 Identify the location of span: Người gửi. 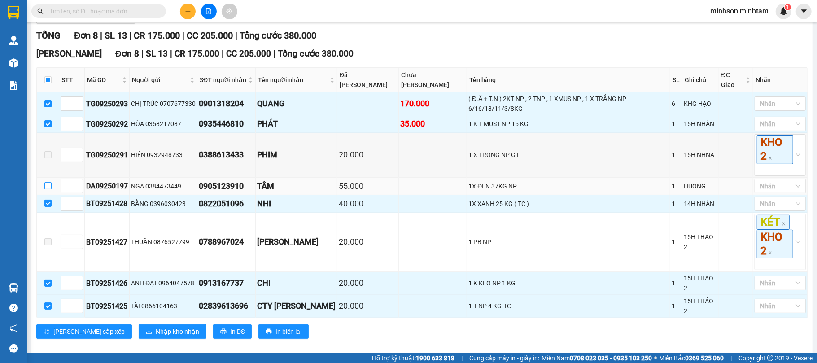
(160, 80).